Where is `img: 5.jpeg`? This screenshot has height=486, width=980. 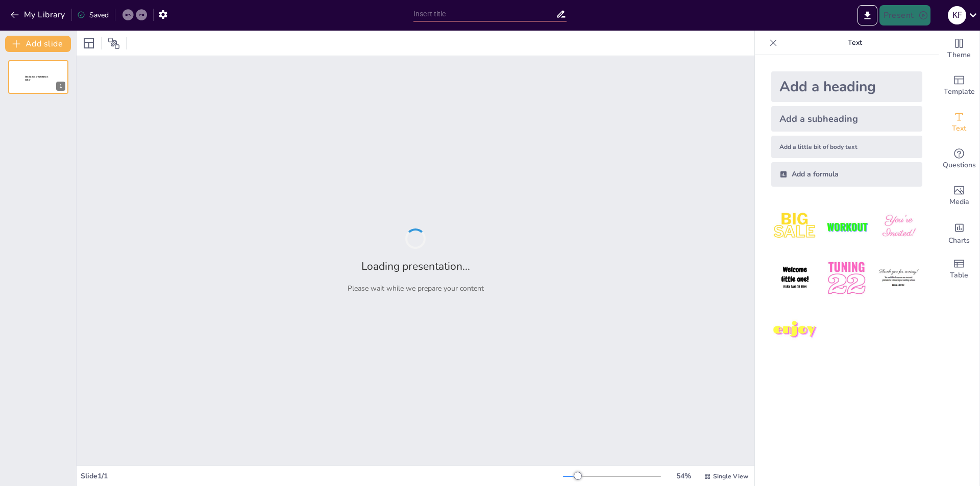 img: 5.jpeg is located at coordinates (846, 278).